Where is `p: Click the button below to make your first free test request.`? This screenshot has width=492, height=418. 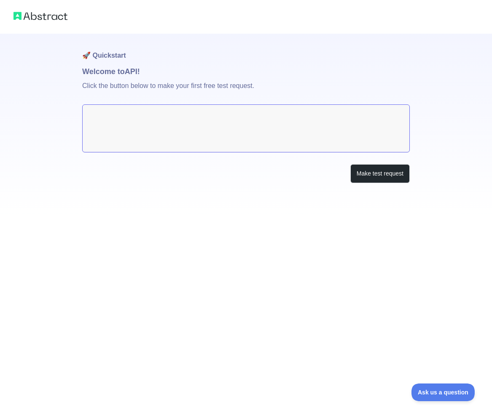
p: Click the button below to make your first free test request. is located at coordinates (246, 91).